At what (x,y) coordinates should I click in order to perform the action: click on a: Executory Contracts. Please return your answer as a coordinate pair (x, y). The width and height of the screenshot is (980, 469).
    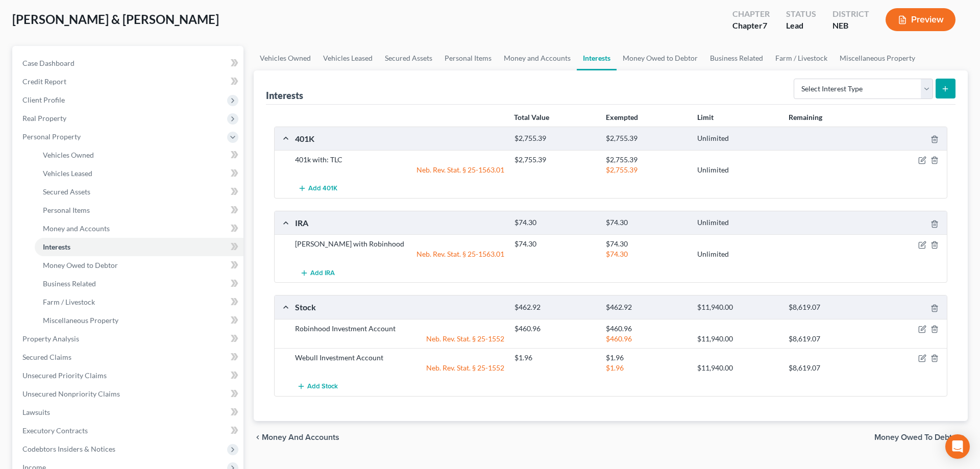
    Looking at the image, I should click on (129, 431).